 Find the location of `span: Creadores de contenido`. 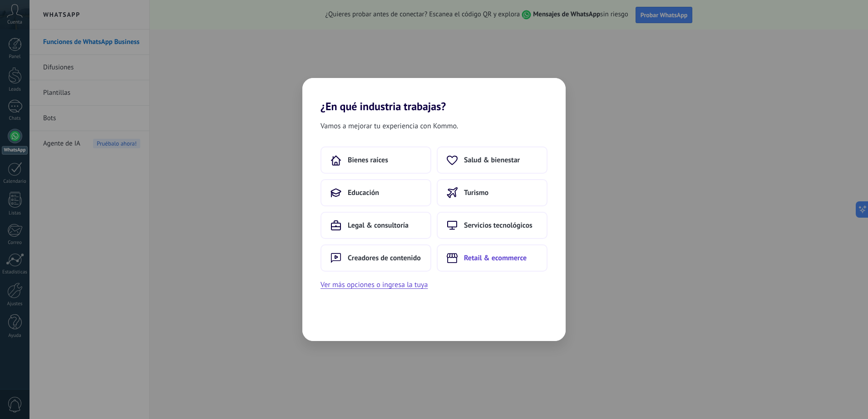

span: Creadores de contenido is located at coordinates (384, 258).